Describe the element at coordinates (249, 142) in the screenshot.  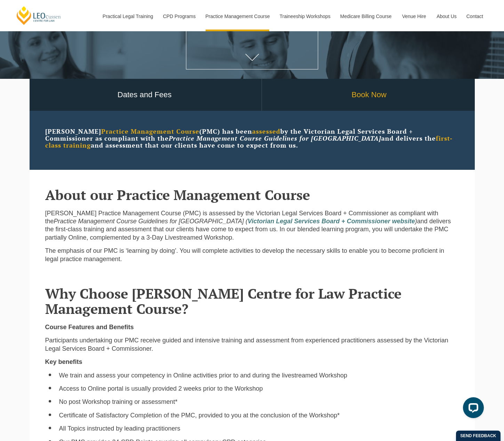
I see `strong: first-class training` at that location.